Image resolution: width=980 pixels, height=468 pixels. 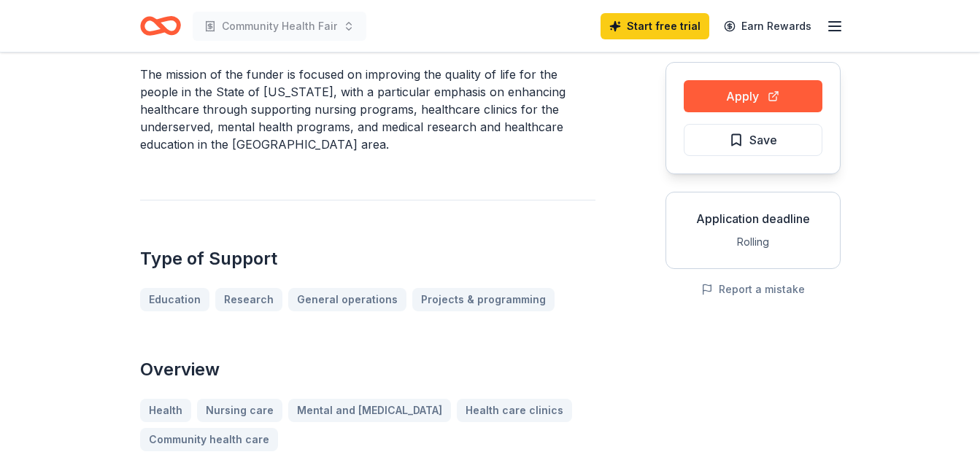 I want to click on a: Research, so click(x=249, y=300).